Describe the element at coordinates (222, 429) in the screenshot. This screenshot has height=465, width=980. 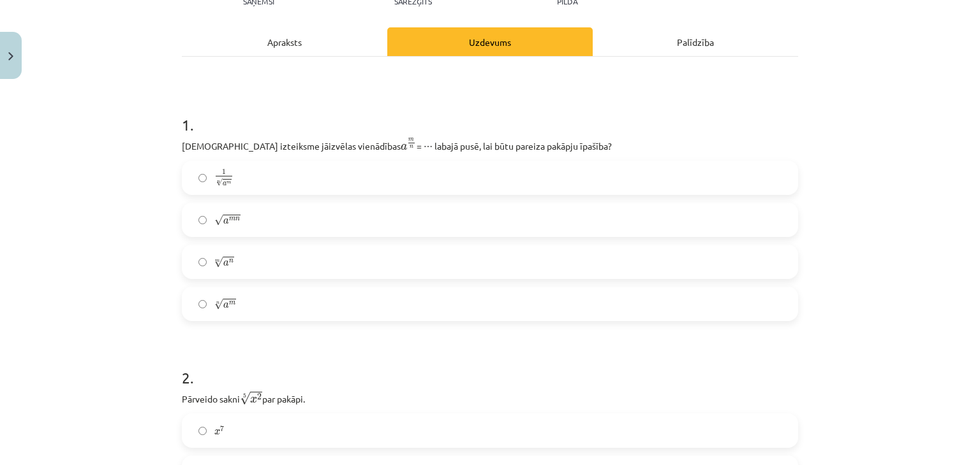
I see `span: 7` at that location.